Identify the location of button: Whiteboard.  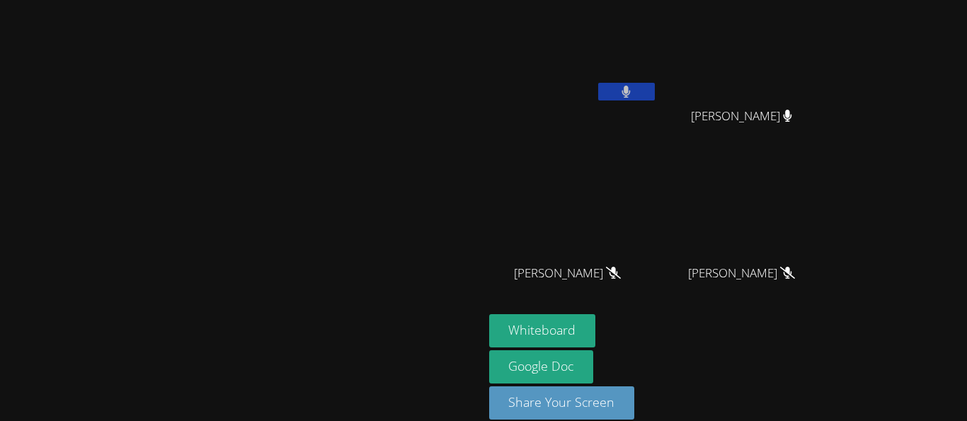
(542, 330).